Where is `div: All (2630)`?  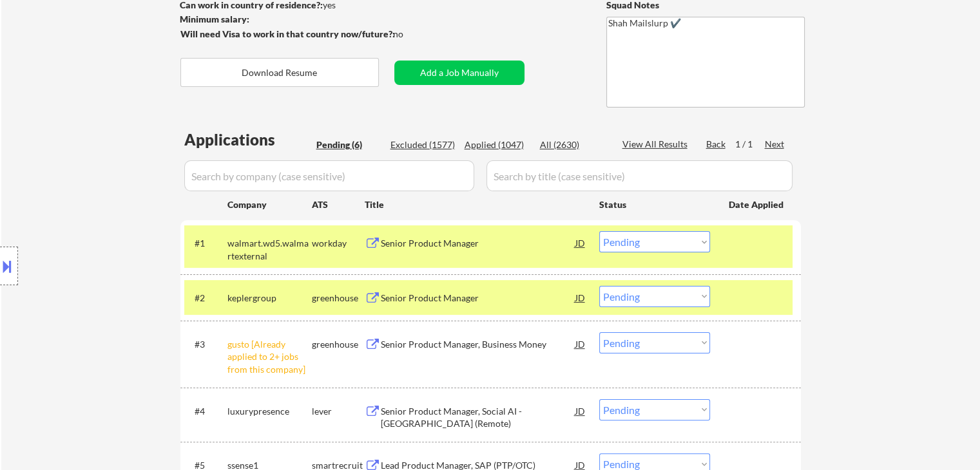 div: All (2630) is located at coordinates (572, 145).